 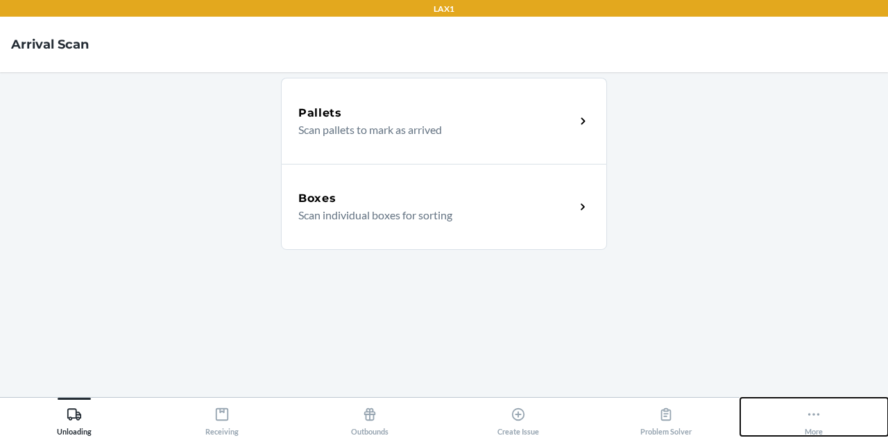 What do you see at coordinates (431, 215) in the screenshot?
I see `p: Scan individual boxes for sorting` at bounding box center [431, 215].